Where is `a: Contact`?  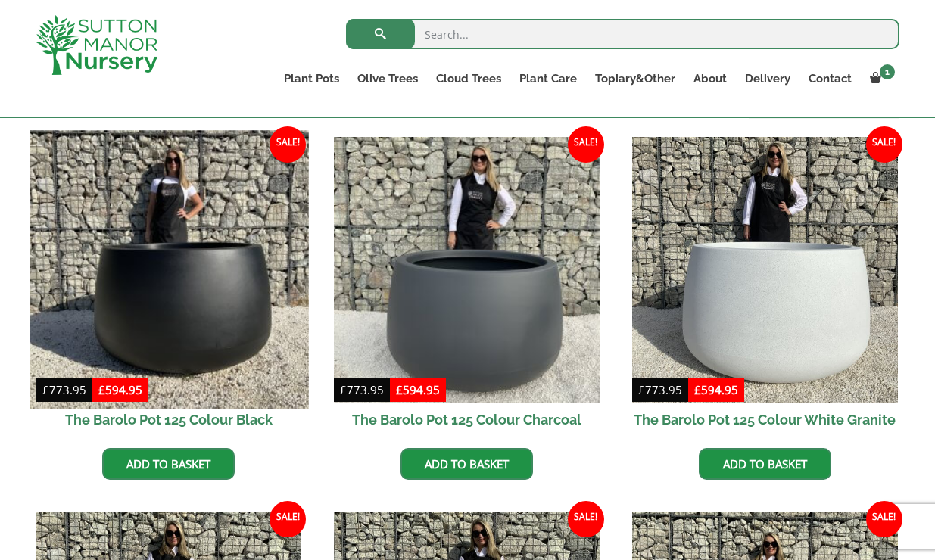
a: Contact is located at coordinates (830, 78).